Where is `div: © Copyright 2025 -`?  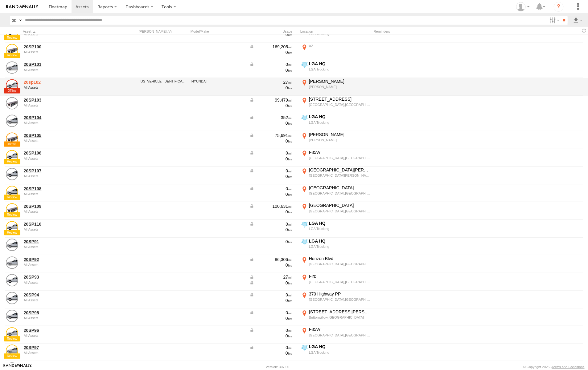 div: © Copyright 2025 - is located at coordinates (553, 367).